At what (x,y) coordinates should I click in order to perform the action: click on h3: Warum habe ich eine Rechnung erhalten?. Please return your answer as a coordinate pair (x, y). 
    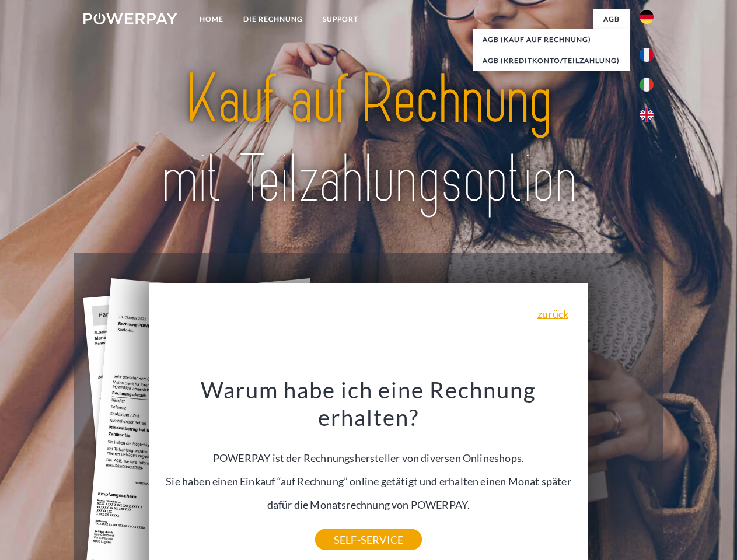
    Looking at the image, I should click on (369, 404).